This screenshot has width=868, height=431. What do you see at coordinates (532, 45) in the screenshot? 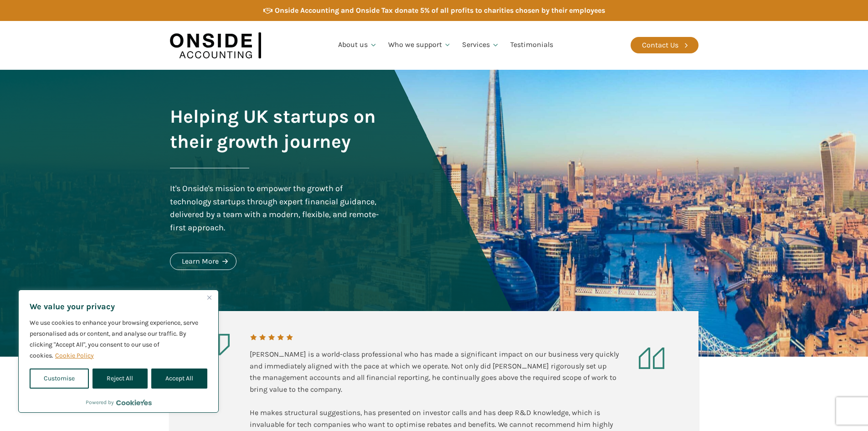
I see `a: Testimonials` at bounding box center [532, 45].